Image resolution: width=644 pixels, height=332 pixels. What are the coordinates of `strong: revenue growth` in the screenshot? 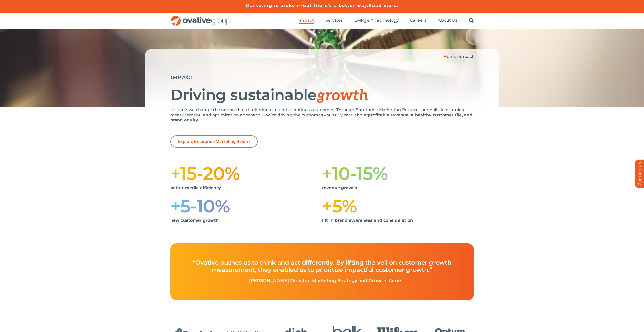 It's located at (340, 188).